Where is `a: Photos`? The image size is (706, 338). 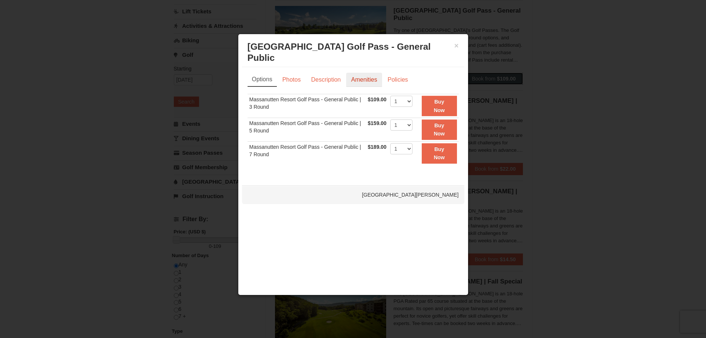
a: Photos is located at coordinates (292, 80).